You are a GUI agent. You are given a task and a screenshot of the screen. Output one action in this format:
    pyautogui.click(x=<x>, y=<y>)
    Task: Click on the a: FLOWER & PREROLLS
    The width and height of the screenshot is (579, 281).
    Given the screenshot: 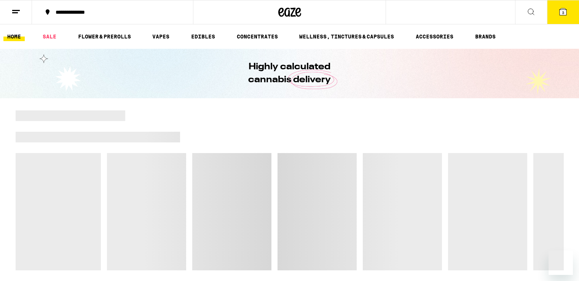 What is the action you would take?
    pyautogui.click(x=104, y=37)
    